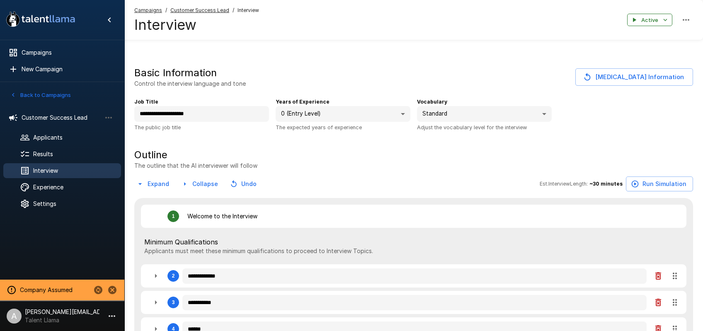 The height and width of the screenshot is (331, 703). I want to click on span: Minimum Qualifications, so click(414, 242).